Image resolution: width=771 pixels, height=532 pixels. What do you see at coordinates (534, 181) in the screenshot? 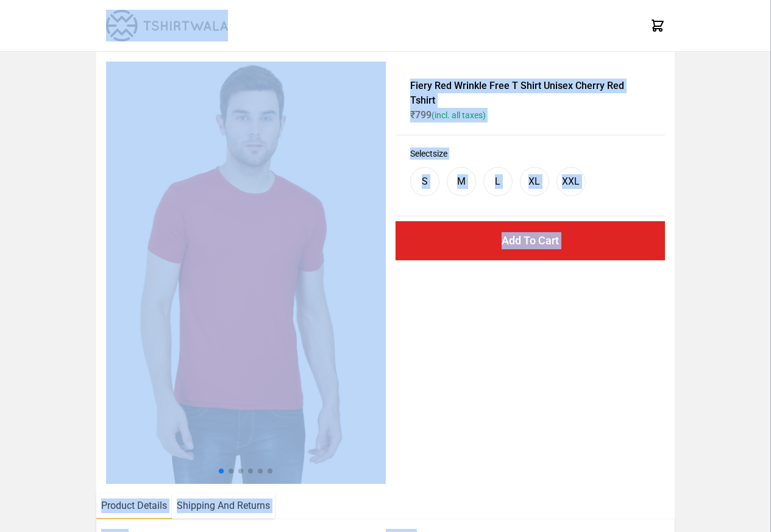
I see `div: XL` at bounding box center [534, 181].